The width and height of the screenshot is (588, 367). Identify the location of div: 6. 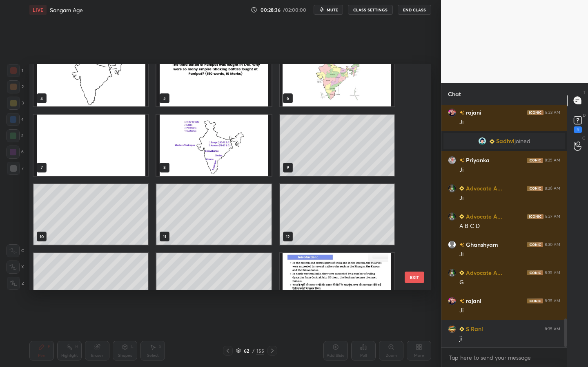
(15, 152).